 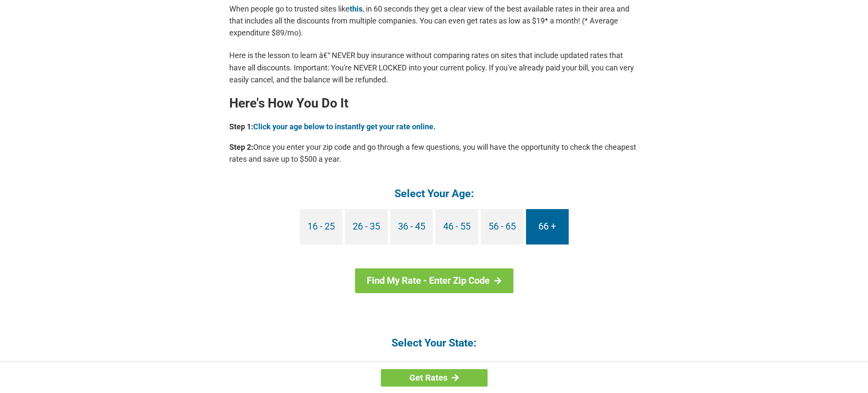 What do you see at coordinates (411, 227) in the screenshot?
I see `a: 36 - 45` at bounding box center [411, 227].